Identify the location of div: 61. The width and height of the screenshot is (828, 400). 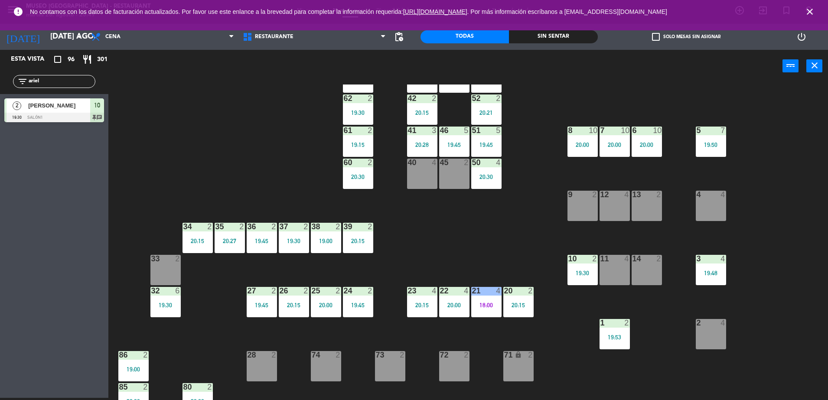
(344, 130).